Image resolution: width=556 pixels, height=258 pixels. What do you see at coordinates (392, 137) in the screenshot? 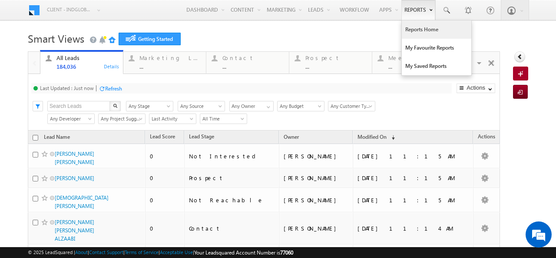
I see `span: (sorted descending)` at bounding box center [392, 137].